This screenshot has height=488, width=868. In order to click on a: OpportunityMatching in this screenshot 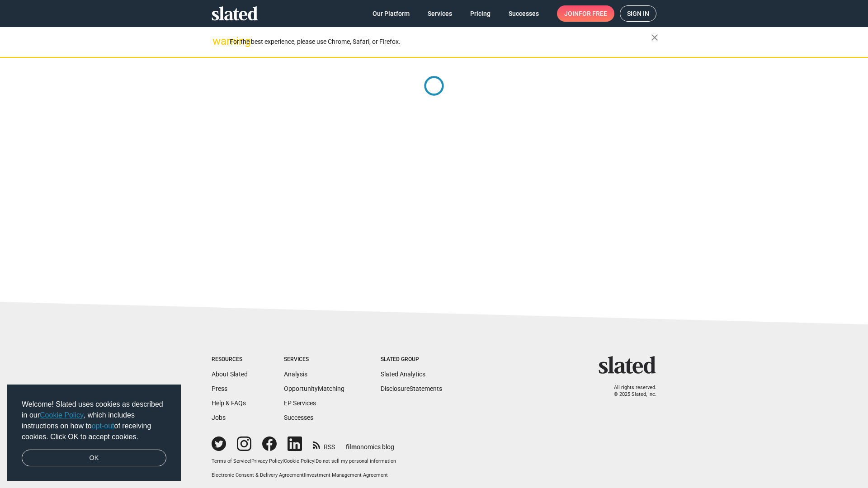, I will do `click(314, 389)`.